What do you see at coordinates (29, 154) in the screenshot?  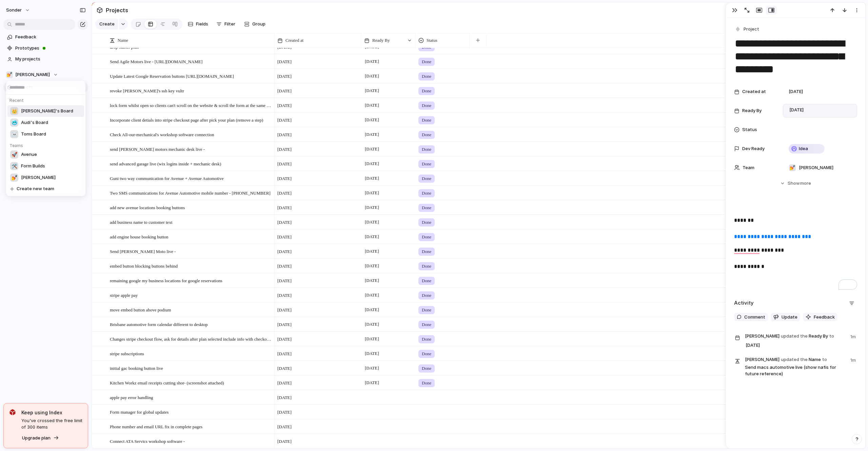 I see `span: Avenue` at bounding box center [29, 154].